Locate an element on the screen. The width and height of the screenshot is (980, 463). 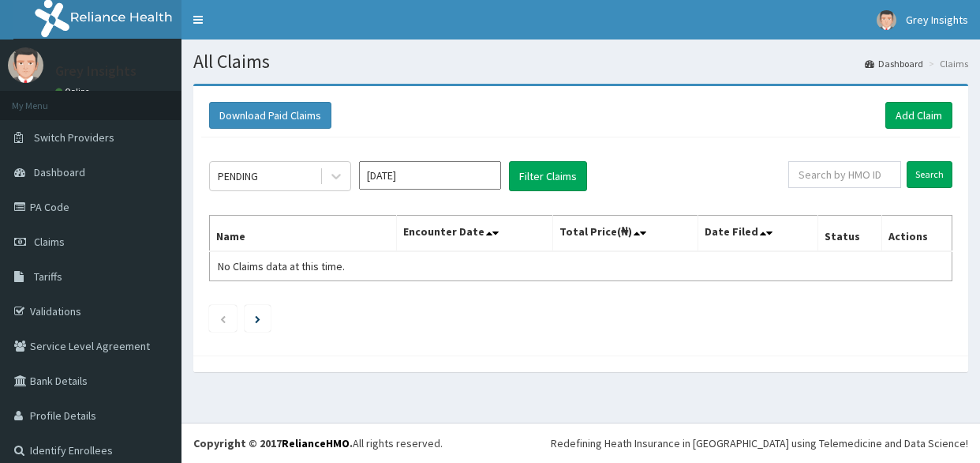
h1: All Claims is located at coordinates (580, 61).